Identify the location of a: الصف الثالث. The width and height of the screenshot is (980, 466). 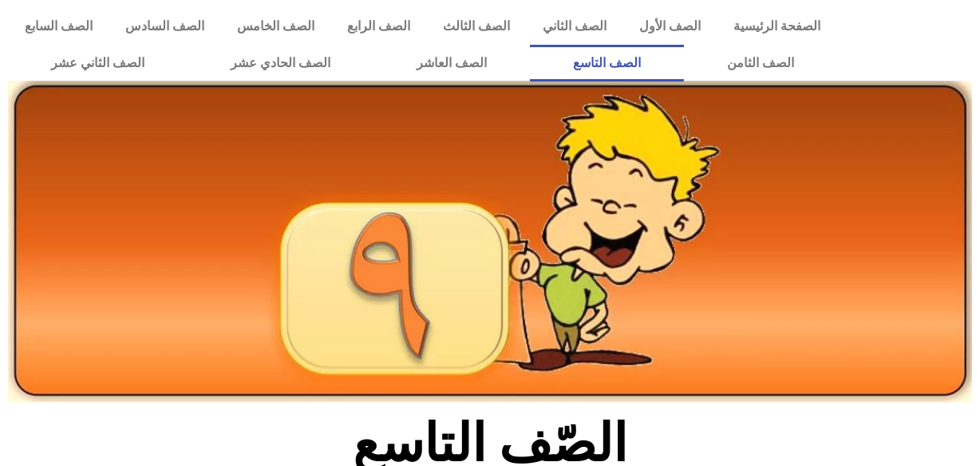
(476, 27).